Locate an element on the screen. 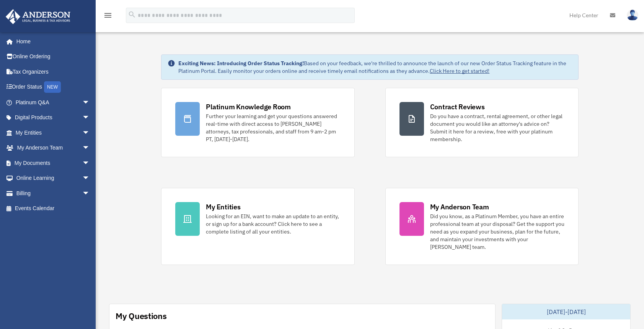 Image resolution: width=644 pixels, height=329 pixels. img: User Pic is located at coordinates (633, 15).